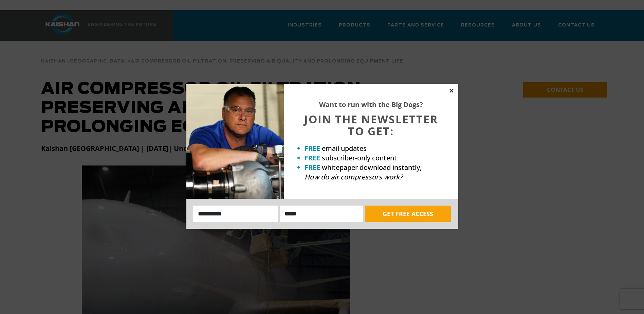 The width and height of the screenshot is (644, 314). What do you see at coordinates (359, 158) in the screenshot?
I see `span: subscriber-only content` at bounding box center [359, 158].